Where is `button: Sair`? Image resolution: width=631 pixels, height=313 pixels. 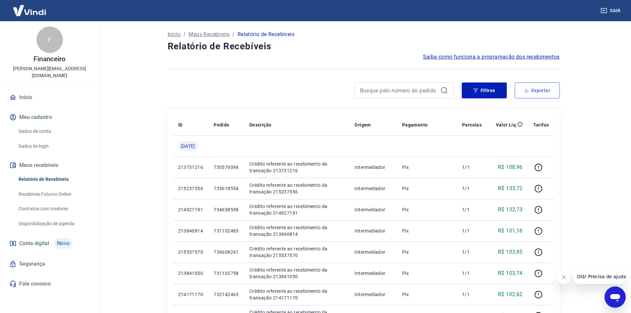
button: Sair is located at coordinates (611, 11).